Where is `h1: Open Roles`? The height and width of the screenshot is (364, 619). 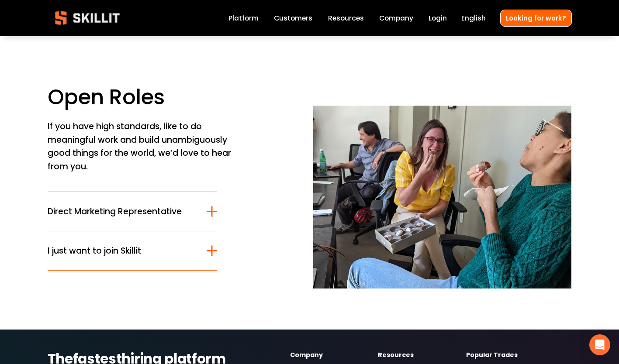
h1: Open Roles is located at coordinates (177, 97).